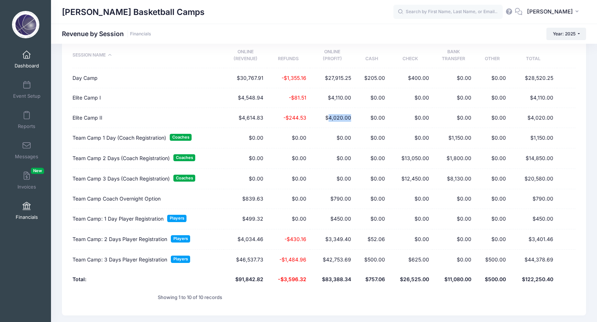 The width and height of the screenshot is (597, 322). Describe the element at coordinates (148, 98) in the screenshot. I see `td: Elite Camp I` at that location.